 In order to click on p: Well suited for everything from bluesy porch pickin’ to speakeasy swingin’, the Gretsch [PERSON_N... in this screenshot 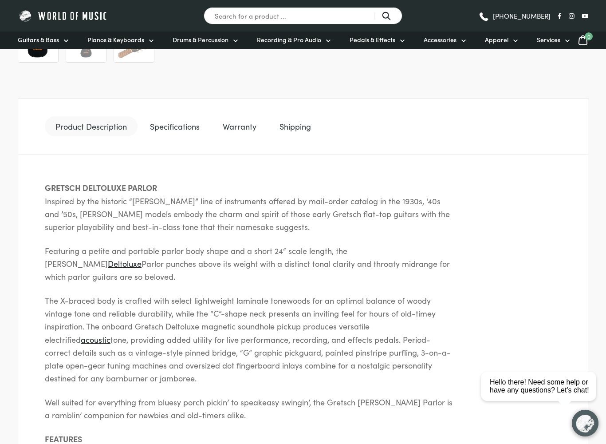, I will do `click(249, 408)`.